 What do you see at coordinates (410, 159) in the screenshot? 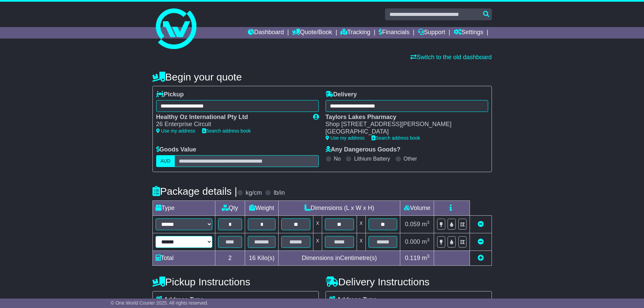
I see `label: Other` at bounding box center [410, 159].